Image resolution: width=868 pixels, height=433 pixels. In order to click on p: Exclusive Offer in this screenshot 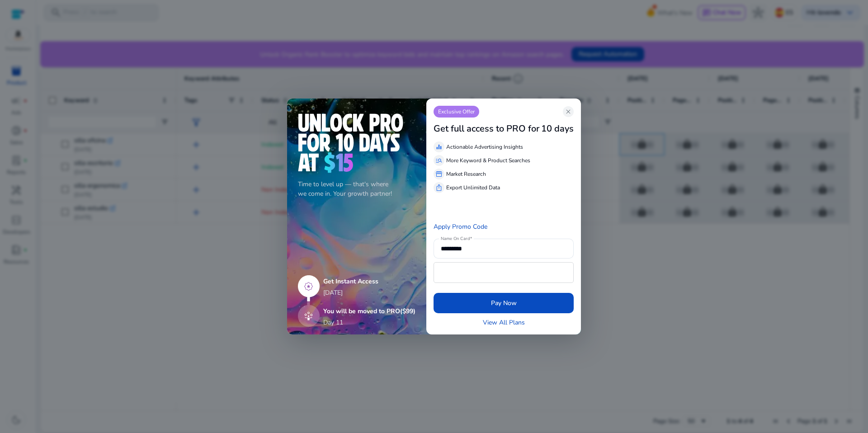, I will do `click(456, 112)`.